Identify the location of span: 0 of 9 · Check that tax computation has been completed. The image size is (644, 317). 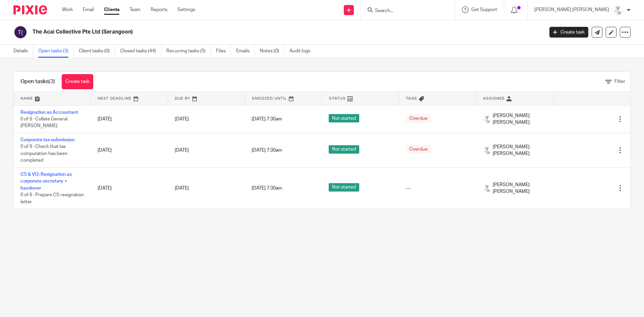
(44, 154).